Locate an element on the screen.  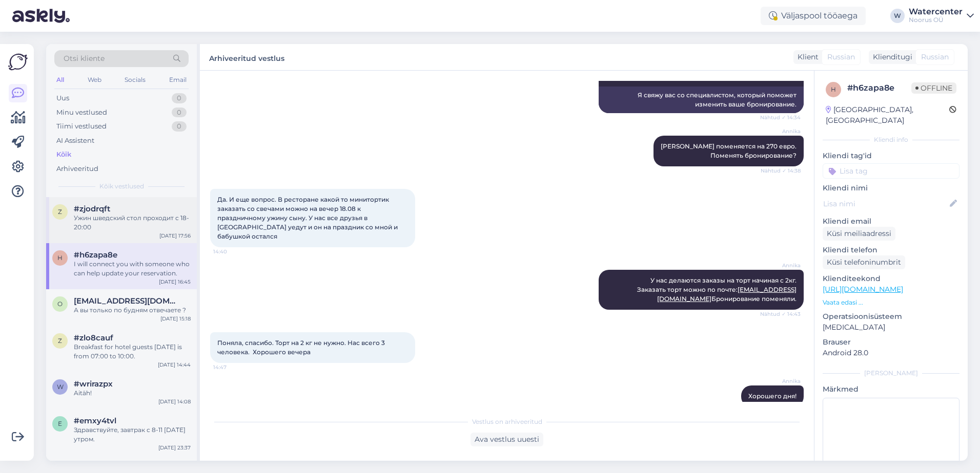
div: AI Assistent is located at coordinates (75, 141).